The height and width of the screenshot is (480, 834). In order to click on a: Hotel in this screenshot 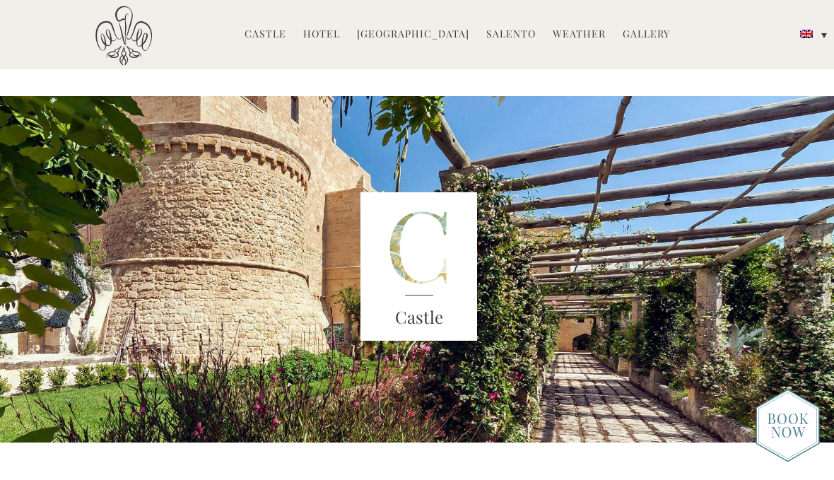, I will do `click(322, 35)`.